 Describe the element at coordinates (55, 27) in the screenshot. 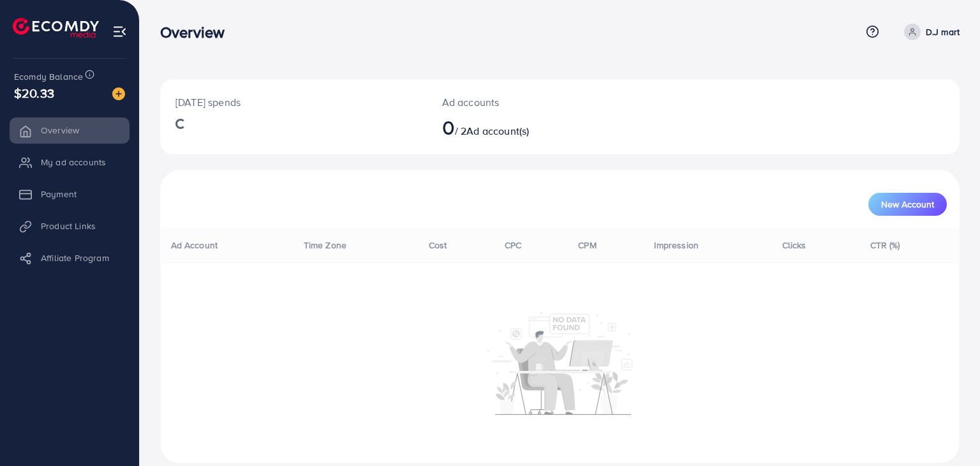

I see `a: logo` at that location.